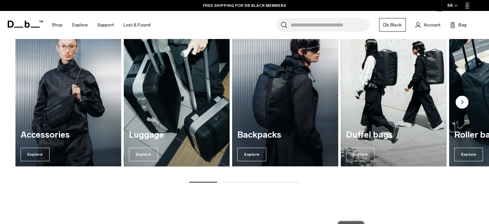  Describe the element at coordinates (428, 25) in the screenshot. I see `a: Account` at that location.